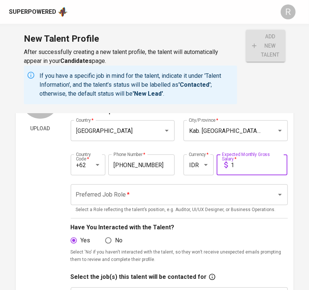  What do you see at coordinates (40, 129) in the screenshot?
I see `span: Upload` at bounding box center [40, 129].